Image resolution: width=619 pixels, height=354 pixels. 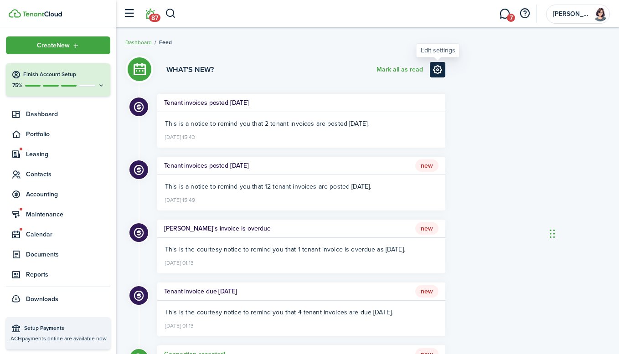 I want to click on h3: What's new?, so click(x=190, y=70).